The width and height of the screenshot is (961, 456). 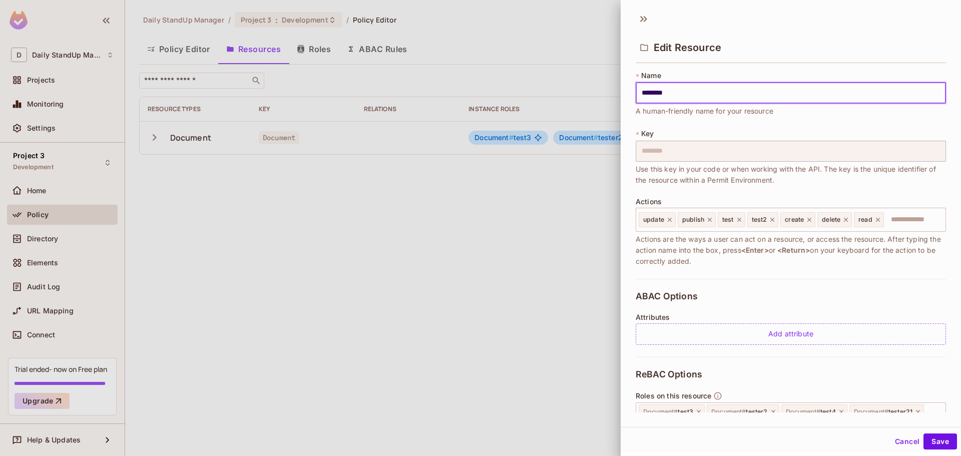 What do you see at coordinates (704, 111) in the screenshot?
I see `span: A human-friendly name for your resource` at bounding box center [704, 111].